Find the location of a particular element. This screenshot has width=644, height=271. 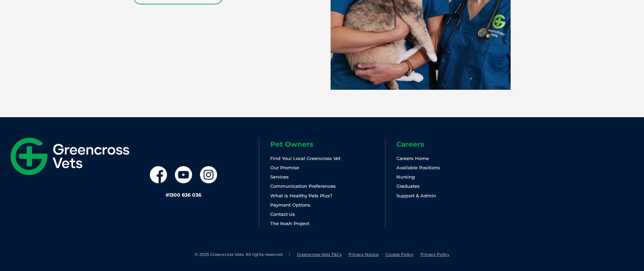

a: What is Healthy Pets Plus? is located at coordinates (301, 196).